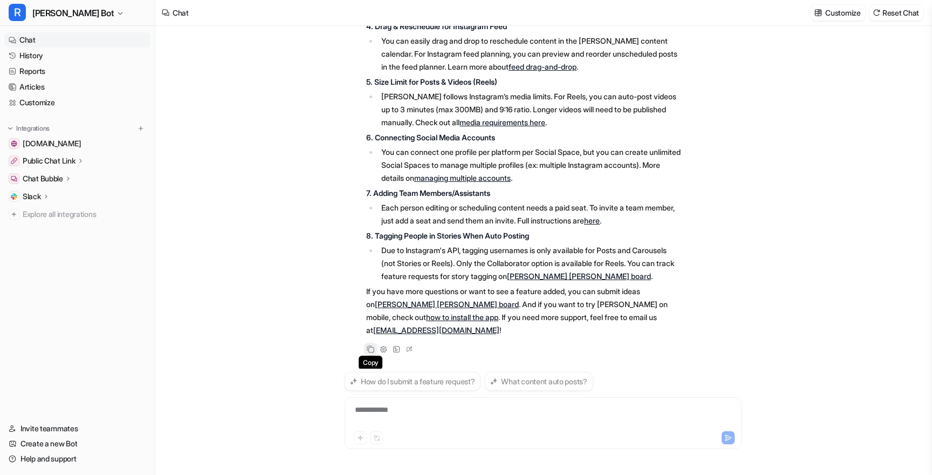  I want to click on strong: 8. Tagging People in Stories When Auto Posting, so click(448, 235).